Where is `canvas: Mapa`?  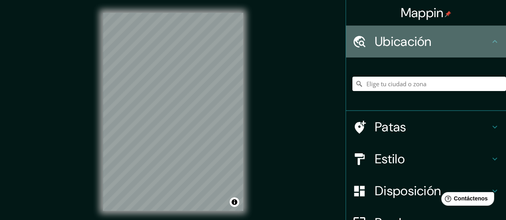 canvas: Mapa is located at coordinates (173, 112).